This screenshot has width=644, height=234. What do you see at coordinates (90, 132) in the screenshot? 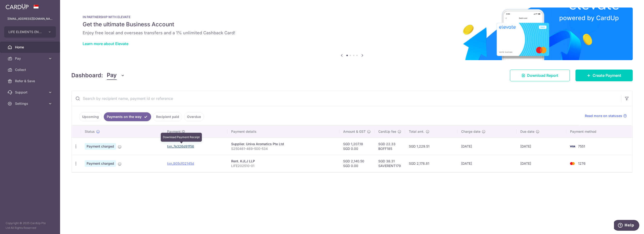
I see `span: Status` at bounding box center [90, 132].